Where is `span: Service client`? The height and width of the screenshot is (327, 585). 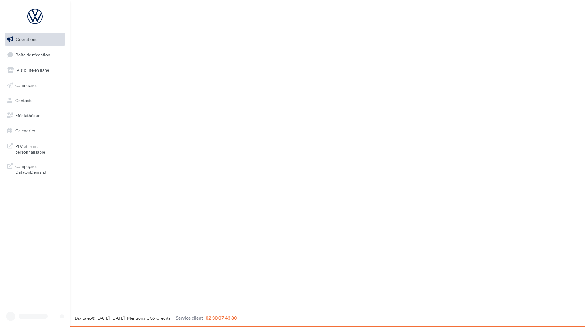
span: Service client is located at coordinates (190, 317).